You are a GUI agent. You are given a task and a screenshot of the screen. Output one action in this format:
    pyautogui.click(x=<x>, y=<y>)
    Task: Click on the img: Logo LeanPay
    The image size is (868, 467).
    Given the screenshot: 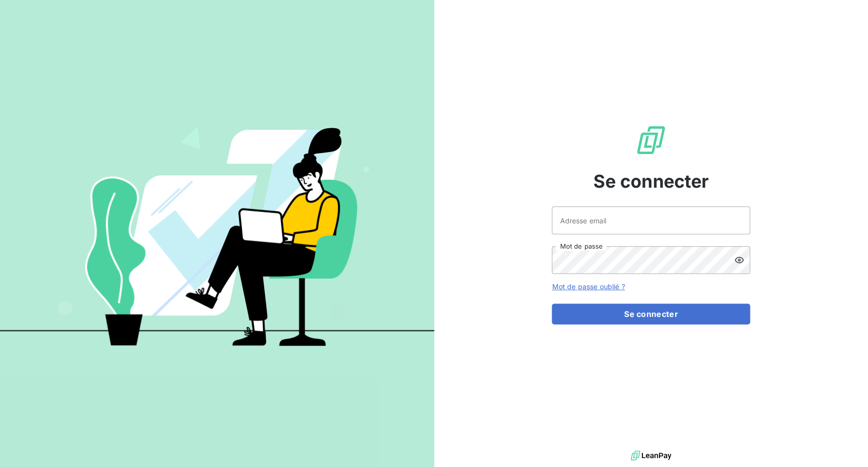 What is the action you would take?
    pyautogui.click(x=650, y=140)
    